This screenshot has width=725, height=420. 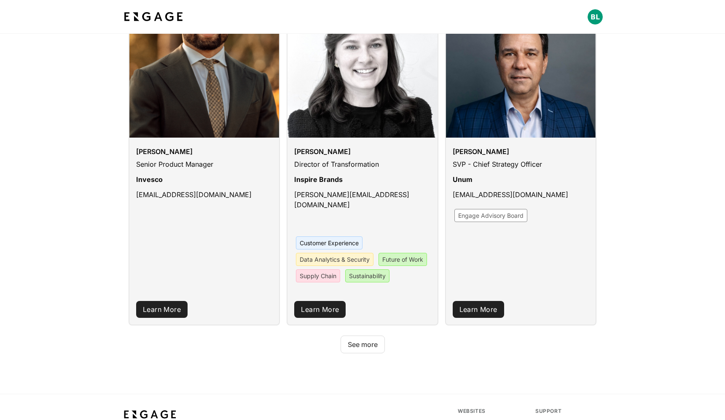 What do you see at coordinates (569, 411) in the screenshot?
I see `div: Support` at bounding box center [569, 411].